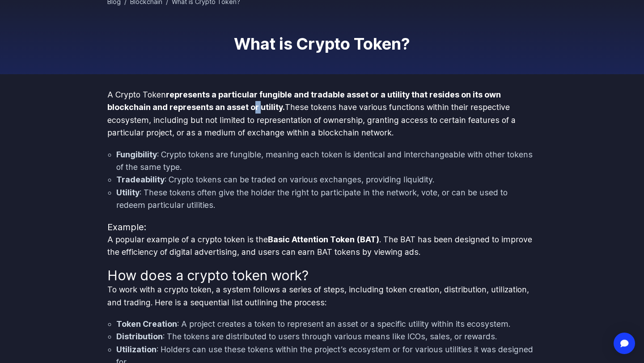  I want to click on li: : The tokens are distributed to users through various means like ICOs, sales, or rewards., so click(326, 337).